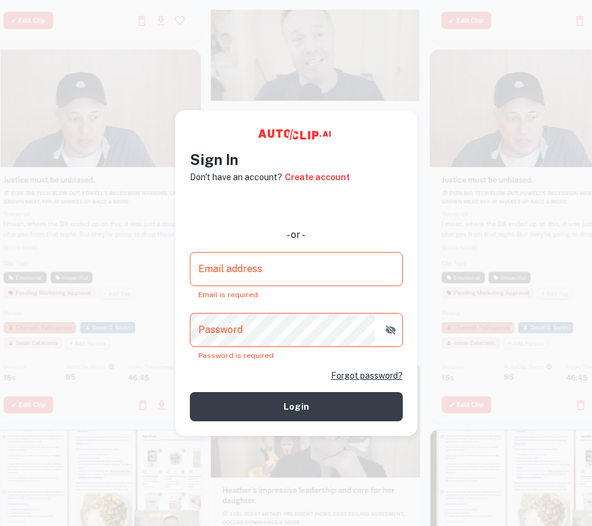 Image resolution: width=592 pixels, height=526 pixels. What do you see at coordinates (236, 177) in the screenshot?
I see `p: Don't have an account?` at bounding box center [236, 177].